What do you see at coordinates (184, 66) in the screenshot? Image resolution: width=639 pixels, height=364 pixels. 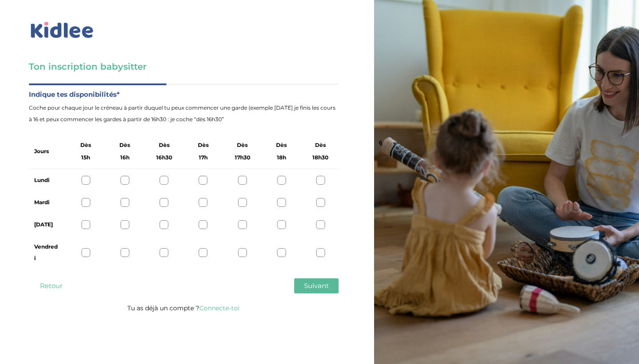 I see `h3: Ton inscription babysitter` at bounding box center [184, 66].